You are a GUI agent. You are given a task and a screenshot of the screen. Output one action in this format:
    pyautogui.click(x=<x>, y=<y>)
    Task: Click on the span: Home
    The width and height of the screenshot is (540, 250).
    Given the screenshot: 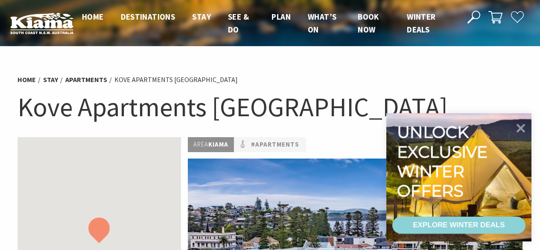 What is the action you would take?
    pyautogui.click(x=93, y=17)
    